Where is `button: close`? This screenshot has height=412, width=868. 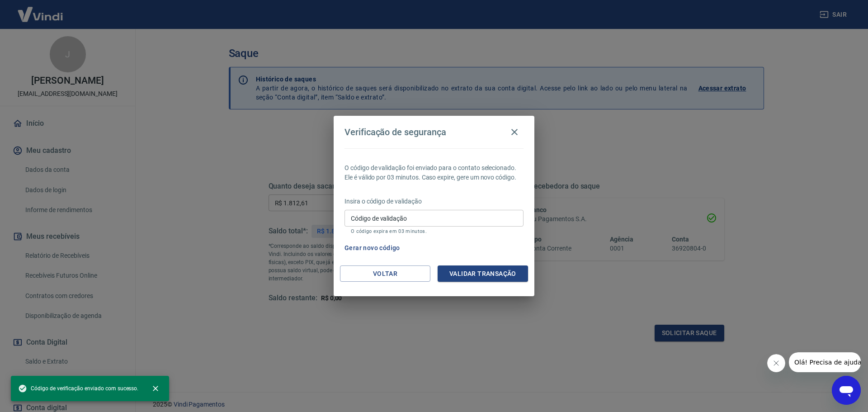 button: close is located at coordinates (156, 388).